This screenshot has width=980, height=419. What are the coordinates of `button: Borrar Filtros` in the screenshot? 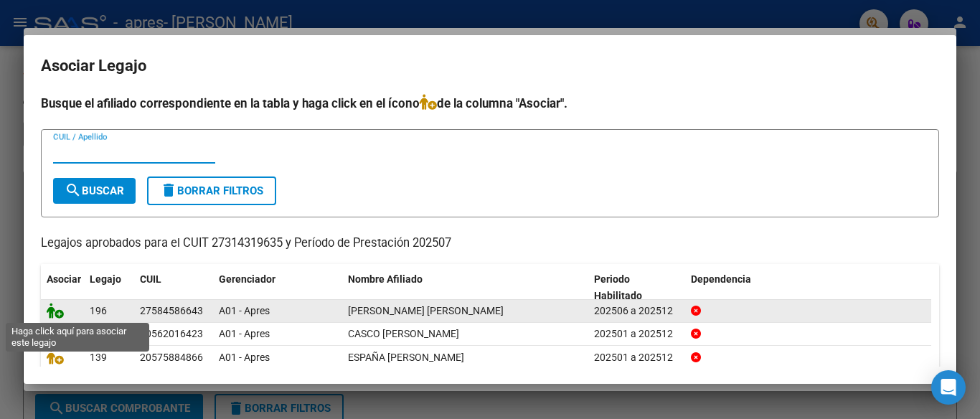 It's located at (211, 191).